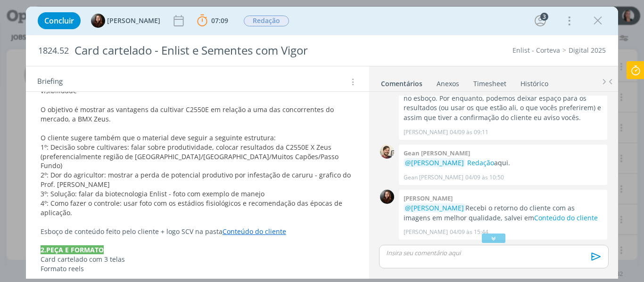  I want to click on a: Redação, so click(480, 163).